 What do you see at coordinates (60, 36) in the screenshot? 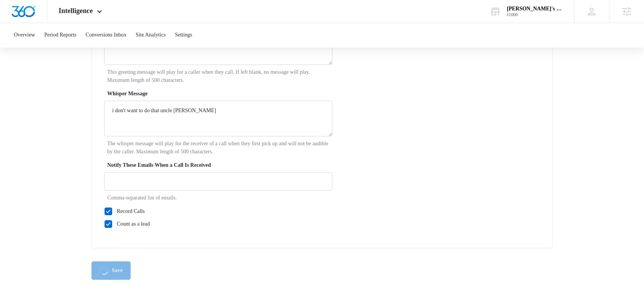
I see `button: Period Reports` at bounding box center [60, 36].